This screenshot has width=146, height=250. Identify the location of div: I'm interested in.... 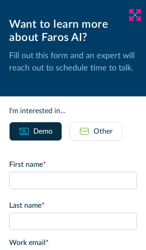
(73, 111).